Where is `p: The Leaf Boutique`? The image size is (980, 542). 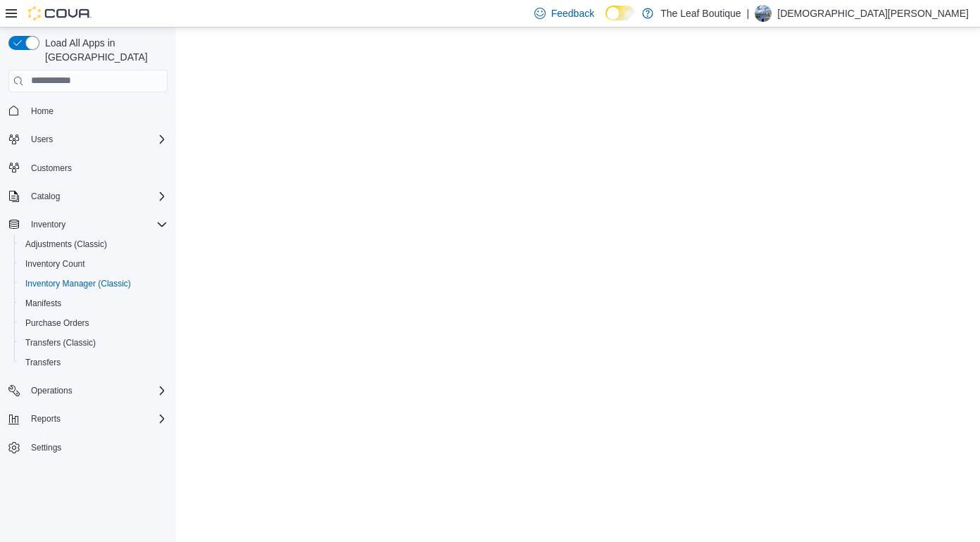 p: The Leaf Boutique is located at coordinates (700, 13).